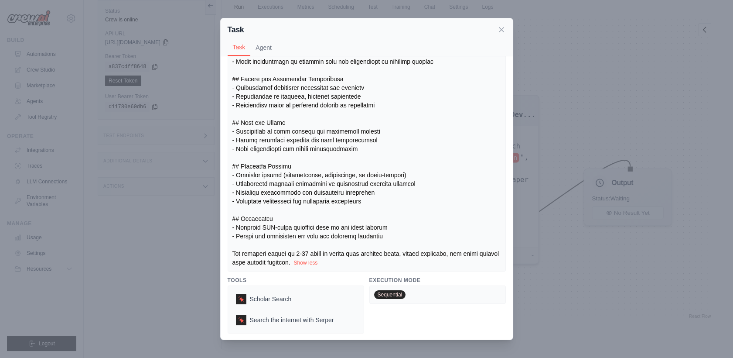 The width and height of the screenshot is (733, 358). Describe the element at coordinates (306, 262) in the screenshot. I see `button: Show less` at that location.